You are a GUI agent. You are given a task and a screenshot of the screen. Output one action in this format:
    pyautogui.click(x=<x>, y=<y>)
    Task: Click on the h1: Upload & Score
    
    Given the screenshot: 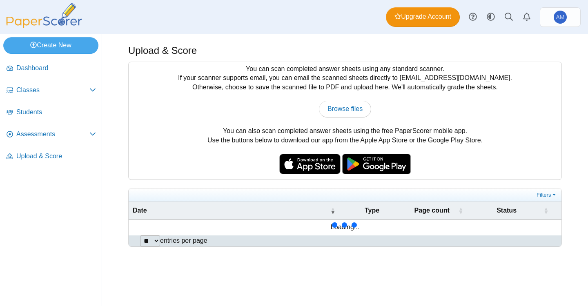 What is the action you would take?
    pyautogui.click(x=162, y=51)
    